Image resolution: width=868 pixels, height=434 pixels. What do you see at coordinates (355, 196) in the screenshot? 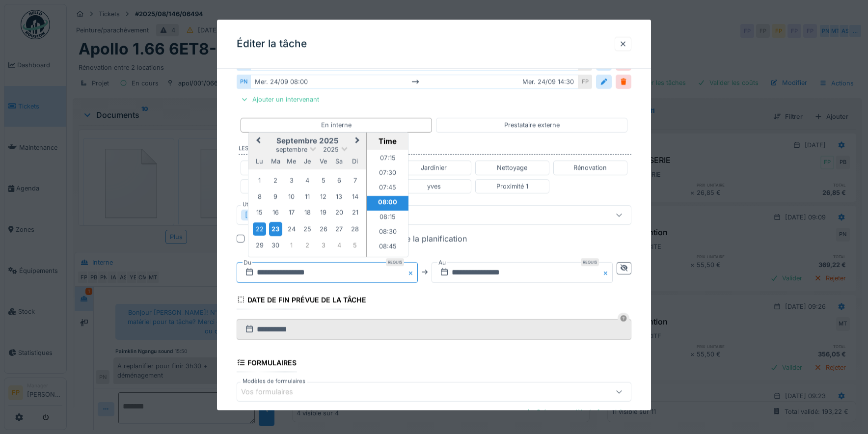
I see `div: Choose dimanche 14 septembre 2025` at bounding box center [355, 196].